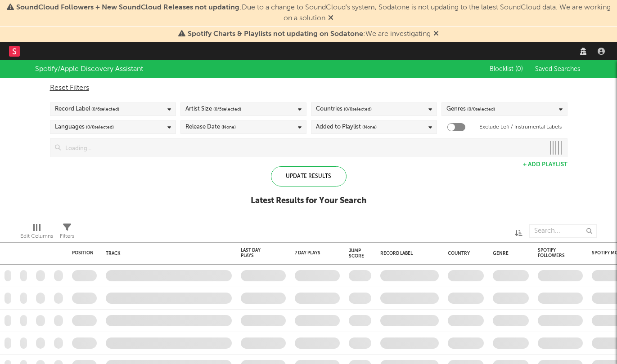 This screenshot has width=617, height=364. What do you see at coordinates (308, 88) in the screenshot?
I see `div: Reset Filters` at bounding box center [308, 88].